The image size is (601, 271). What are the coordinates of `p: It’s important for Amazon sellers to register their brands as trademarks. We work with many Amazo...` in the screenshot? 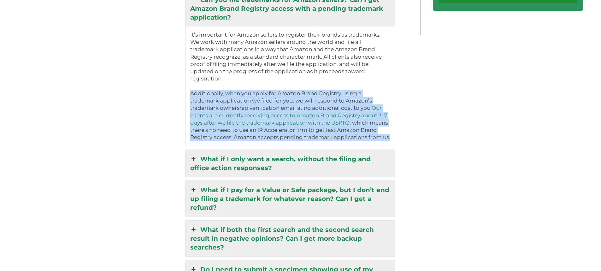 It's located at (290, 57).